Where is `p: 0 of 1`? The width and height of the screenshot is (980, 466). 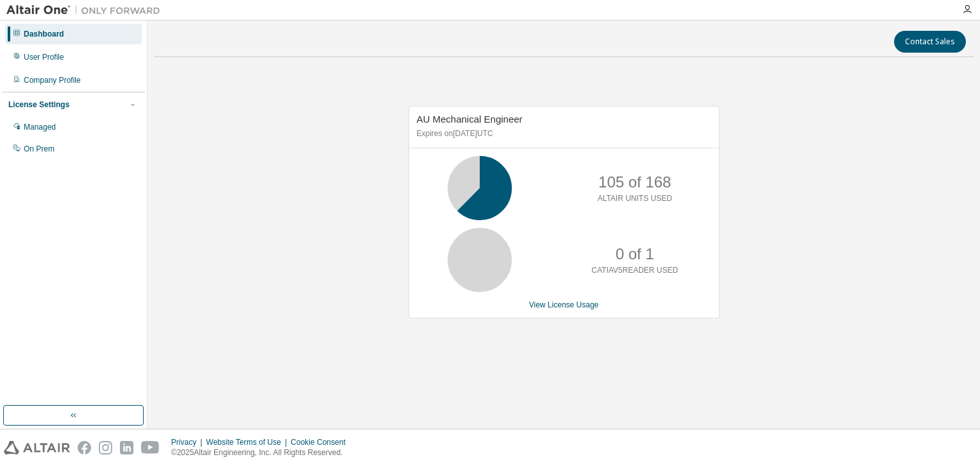
p: 0 of 1 is located at coordinates (635, 254).